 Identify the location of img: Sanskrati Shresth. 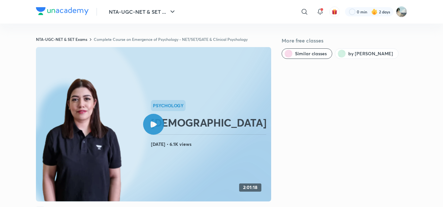
(402, 12).